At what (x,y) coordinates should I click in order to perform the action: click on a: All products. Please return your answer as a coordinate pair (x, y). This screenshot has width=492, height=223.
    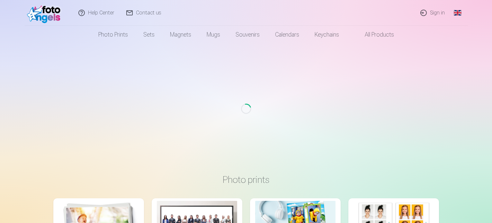
    Looking at the image, I should click on (374, 35).